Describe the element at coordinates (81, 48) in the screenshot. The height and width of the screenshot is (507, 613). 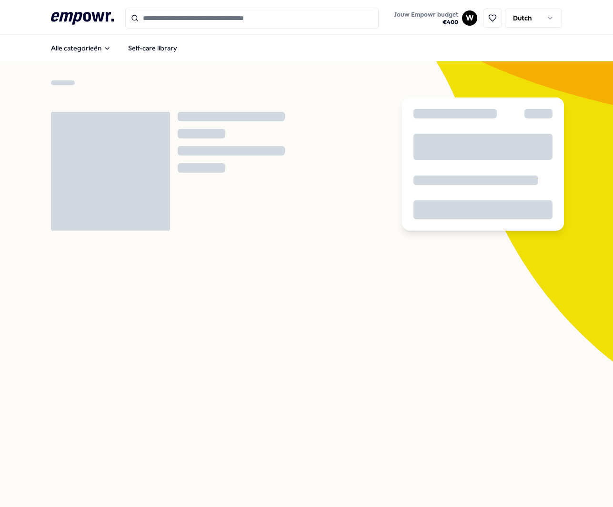
I see `button: Alle categorieën` at that location.